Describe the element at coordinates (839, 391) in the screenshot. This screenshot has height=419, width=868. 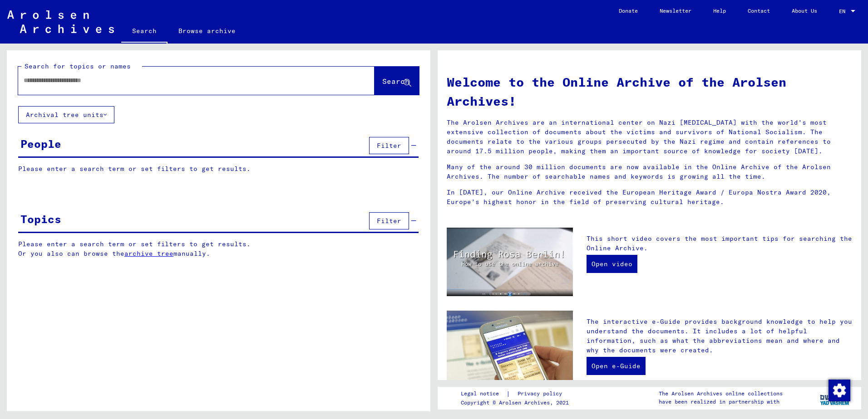
I see `img: Change consent` at that location.